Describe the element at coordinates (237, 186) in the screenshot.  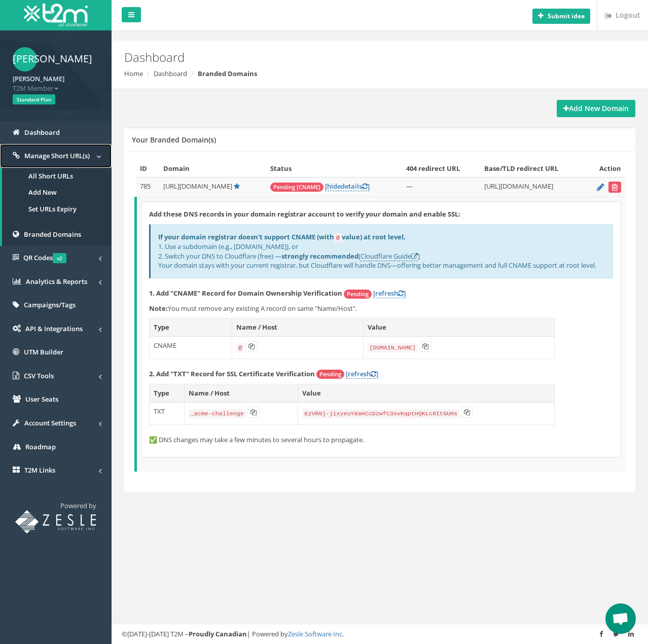
I see `a: Default` at that location.